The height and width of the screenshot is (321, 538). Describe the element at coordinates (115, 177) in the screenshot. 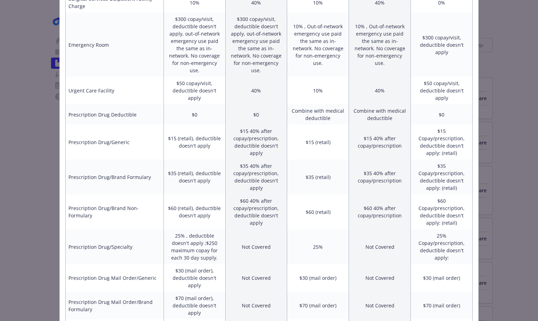

I see `td: Prescription Drug/Brand Formulary` at that location.